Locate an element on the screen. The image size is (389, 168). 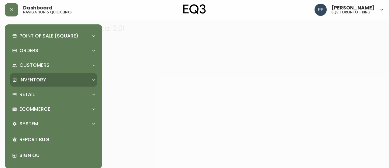
p: Point of Sale (Square) is located at coordinates (49, 36).